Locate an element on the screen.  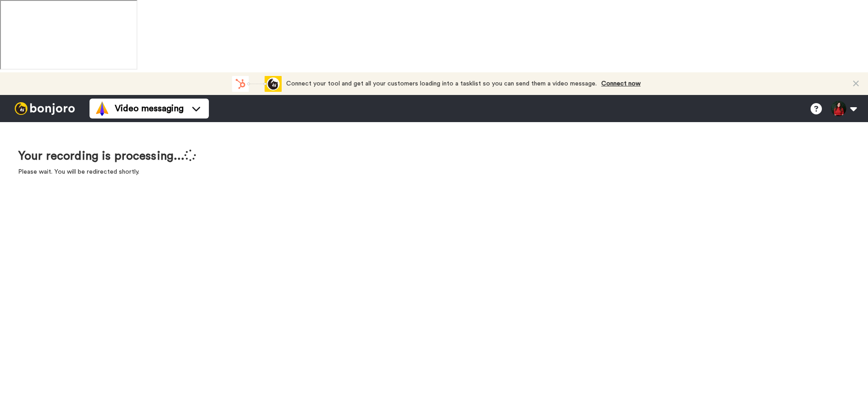
div: animation is located at coordinates (257, 84).